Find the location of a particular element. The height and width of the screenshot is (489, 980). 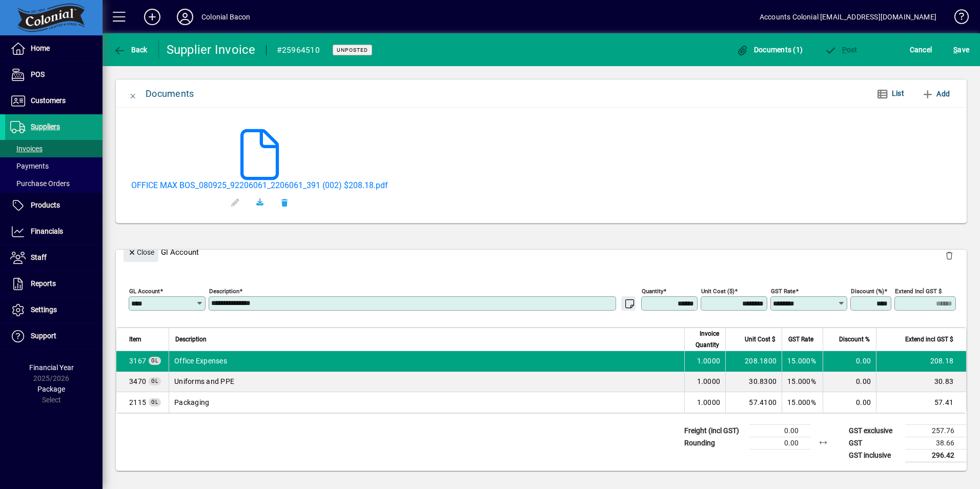

span: Add is located at coordinates (935, 93).